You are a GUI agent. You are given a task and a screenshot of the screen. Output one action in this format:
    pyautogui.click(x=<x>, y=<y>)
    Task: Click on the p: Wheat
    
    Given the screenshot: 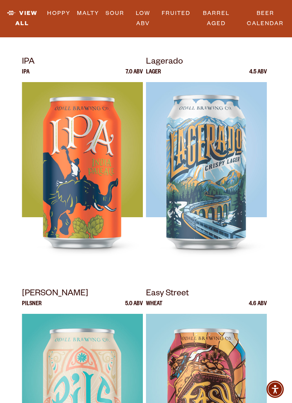 What is the action you would take?
    pyautogui.click(x=154, y=308)
    